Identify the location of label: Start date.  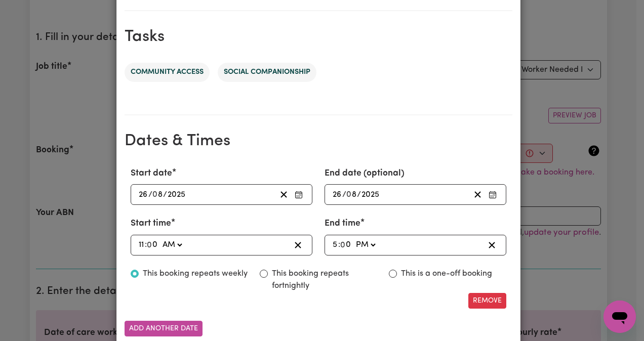
(152, 174).